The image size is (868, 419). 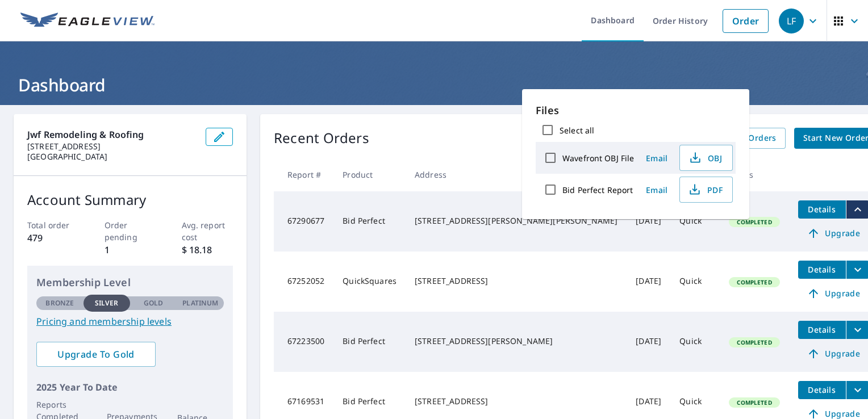 I want to click on label: Select all, so click(x=577, y=130).